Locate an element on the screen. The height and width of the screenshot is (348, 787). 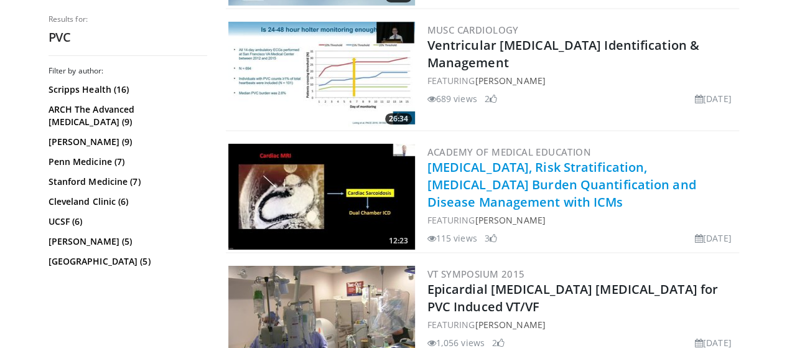
a: 26:34 is located at coordinates (322, 75).